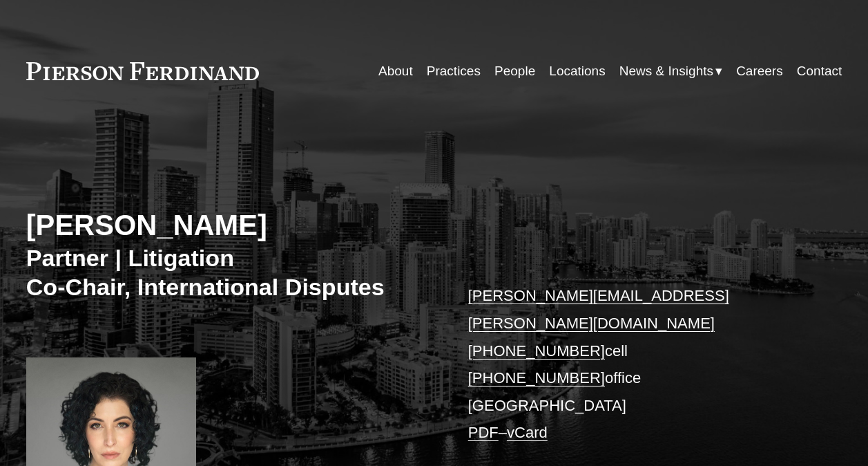 This screenshot has width=868, height=466. What do you see at coordinates (577, 71) in the screenshot?
I see `a: Locations` at bounding box center [577, 71].